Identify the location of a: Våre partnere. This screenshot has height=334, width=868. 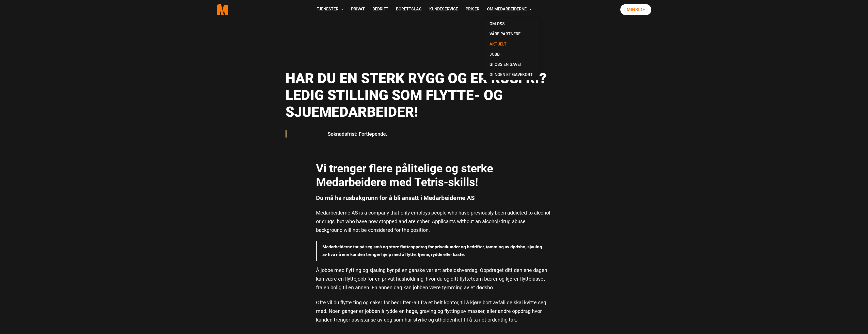
(511, 34).